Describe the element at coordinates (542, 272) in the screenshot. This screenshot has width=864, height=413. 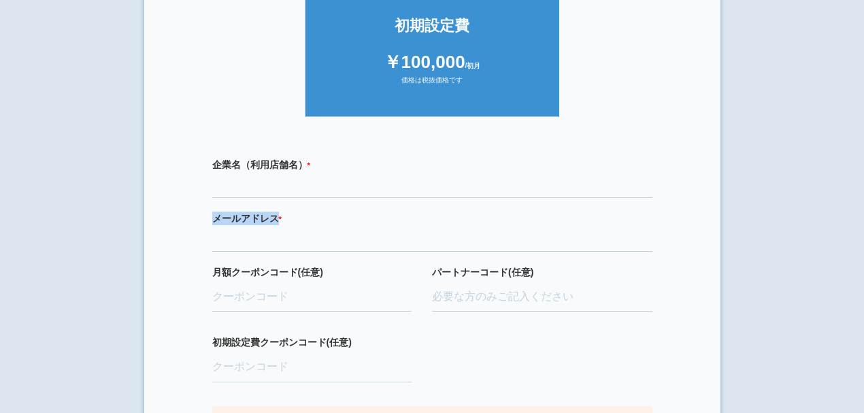
I see `label: パートナーコード(任意)` at that location.